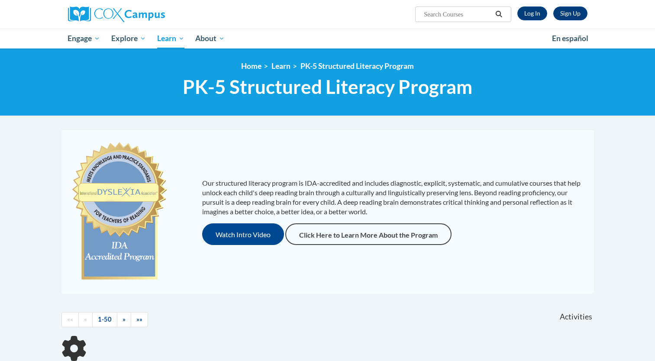 This screenshot has width=655, height=361. I want to click on span: PK-5 Structured Literacy Program, so click(327, 87).